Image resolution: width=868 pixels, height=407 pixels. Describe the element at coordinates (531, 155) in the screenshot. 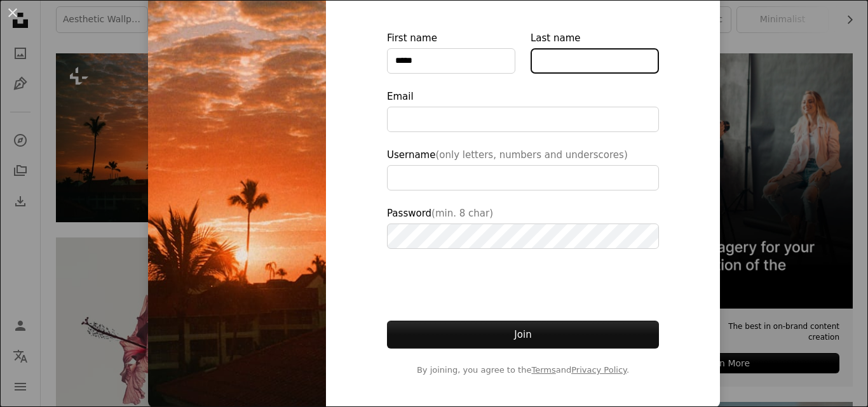

I see `span: (only letters, numbers and underscores)` at that location.